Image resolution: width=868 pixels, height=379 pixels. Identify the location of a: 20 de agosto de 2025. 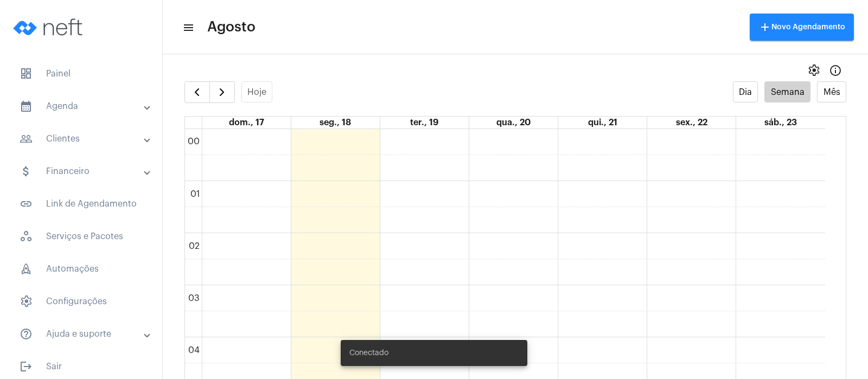
(513, 122).